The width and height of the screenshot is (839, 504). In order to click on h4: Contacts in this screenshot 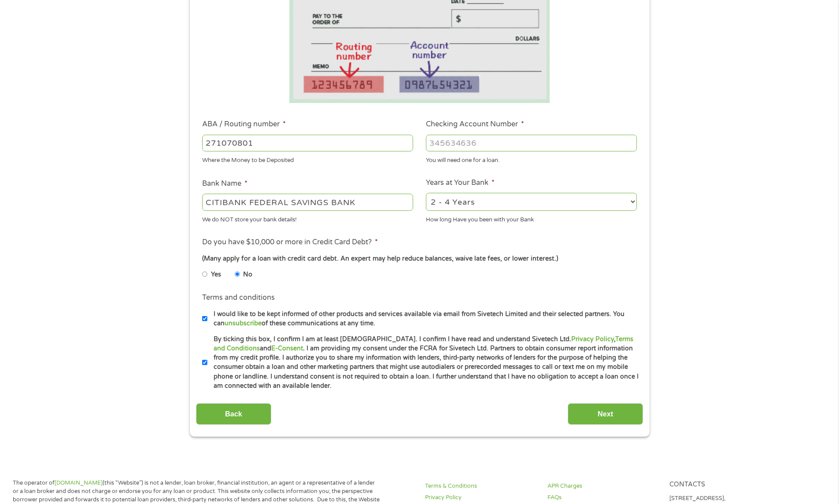, I will do `click(726, 485)`.